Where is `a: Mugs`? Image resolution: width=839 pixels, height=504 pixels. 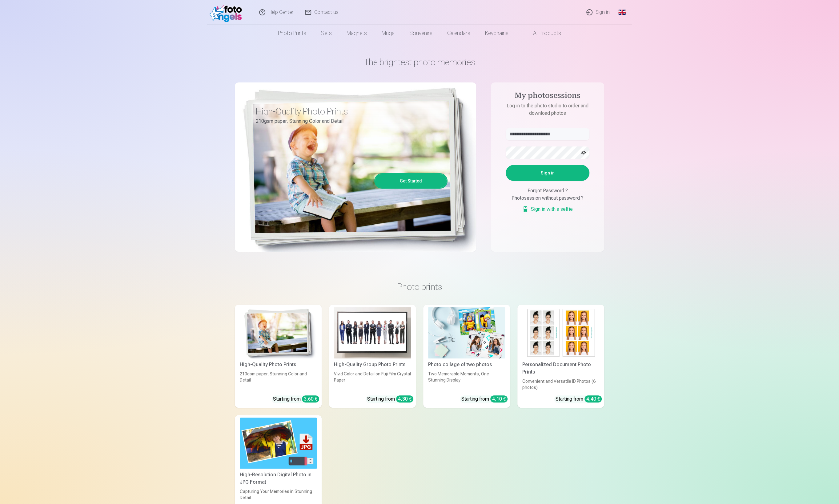
a: Mugs is located at coordinates (388, 34).